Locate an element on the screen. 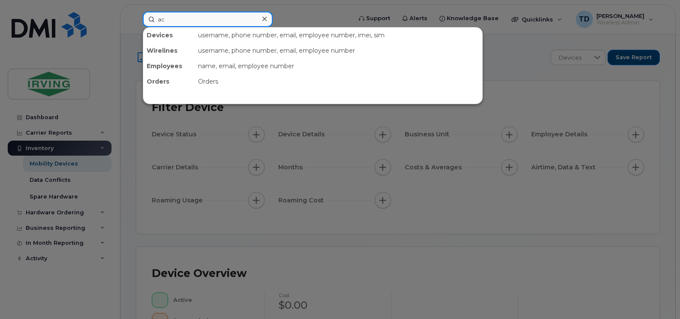 The height and width of the screenshot is (319, 680). div: Employees is located at coordinates (169, 66).